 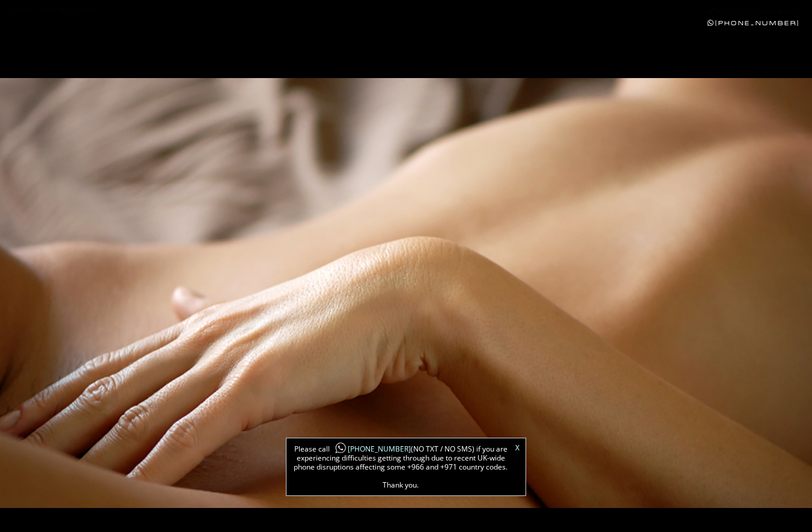 What do you see at coordinates (341, 448) in the screenshot?
I see `img: whatsapp-icon1.png` at bounding box center [341, 448].